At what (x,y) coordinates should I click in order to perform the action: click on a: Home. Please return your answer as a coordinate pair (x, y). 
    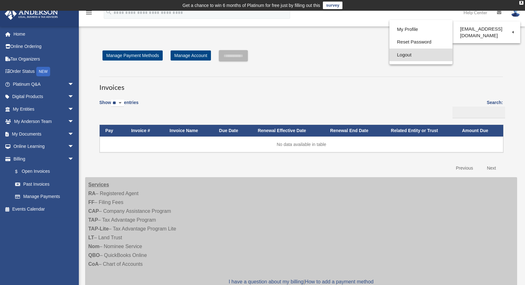
    Looking at the image, I should click on (44, 34).